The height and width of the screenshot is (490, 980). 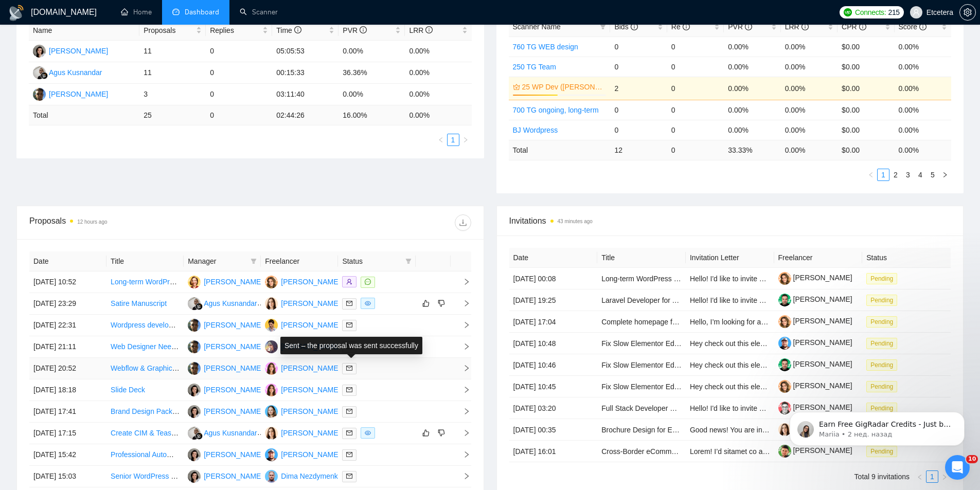 I want to click on td: 0.00 %, so click(x=438, y=115).